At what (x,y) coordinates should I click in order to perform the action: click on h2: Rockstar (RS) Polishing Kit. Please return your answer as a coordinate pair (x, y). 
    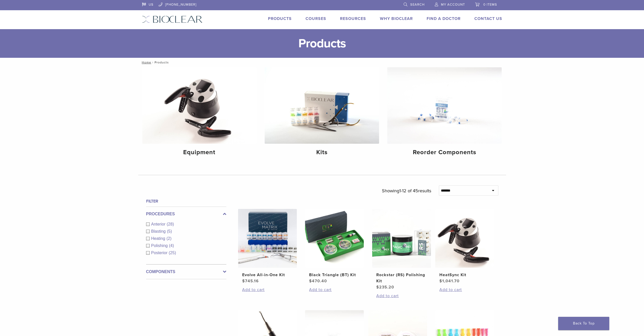
    Looking at the image, I should click on (402, 278).